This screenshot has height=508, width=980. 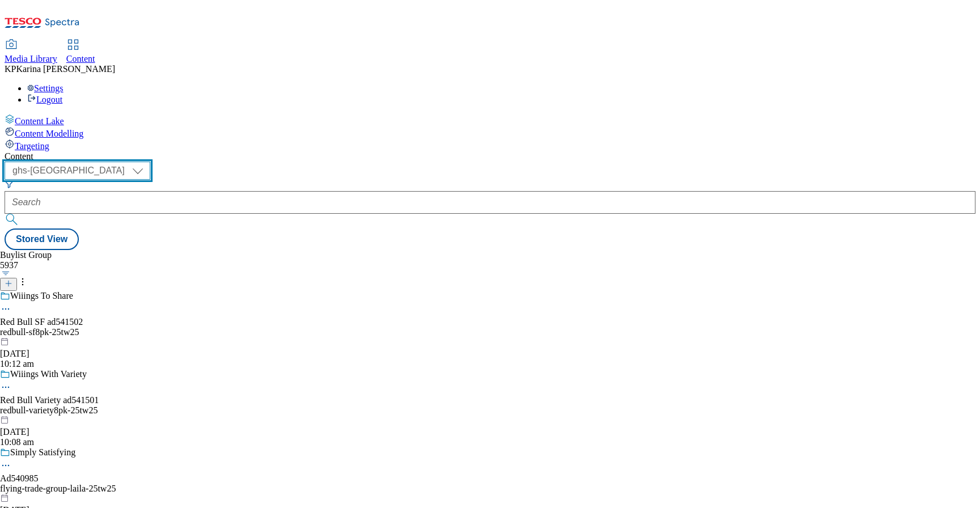 I want to click on a: Settings, so click(x=45, y=88).